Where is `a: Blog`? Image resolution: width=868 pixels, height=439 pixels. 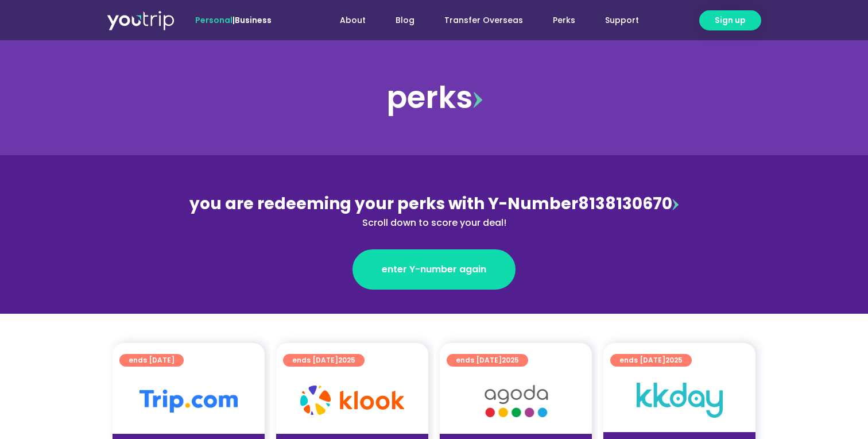
a: Blog is located at coordinates (404, 20).